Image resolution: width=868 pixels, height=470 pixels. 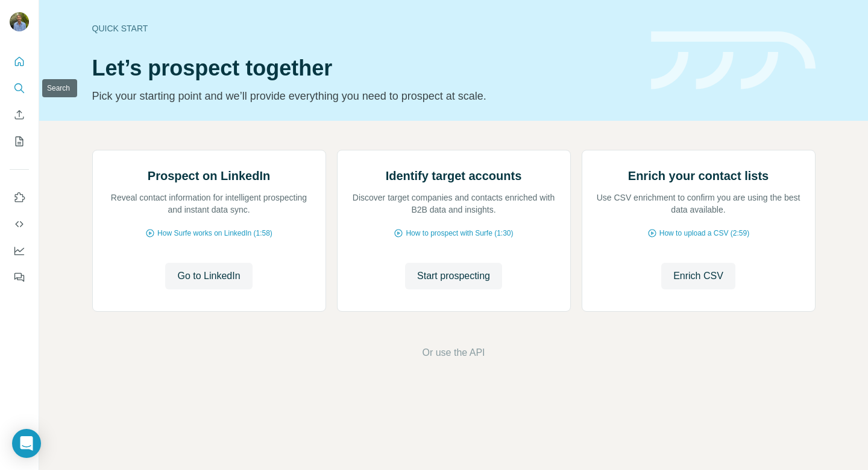 What do you see at coordinates (734, 61) in the screenshot?
I see `img: banner` at bounding box center [734, 61].